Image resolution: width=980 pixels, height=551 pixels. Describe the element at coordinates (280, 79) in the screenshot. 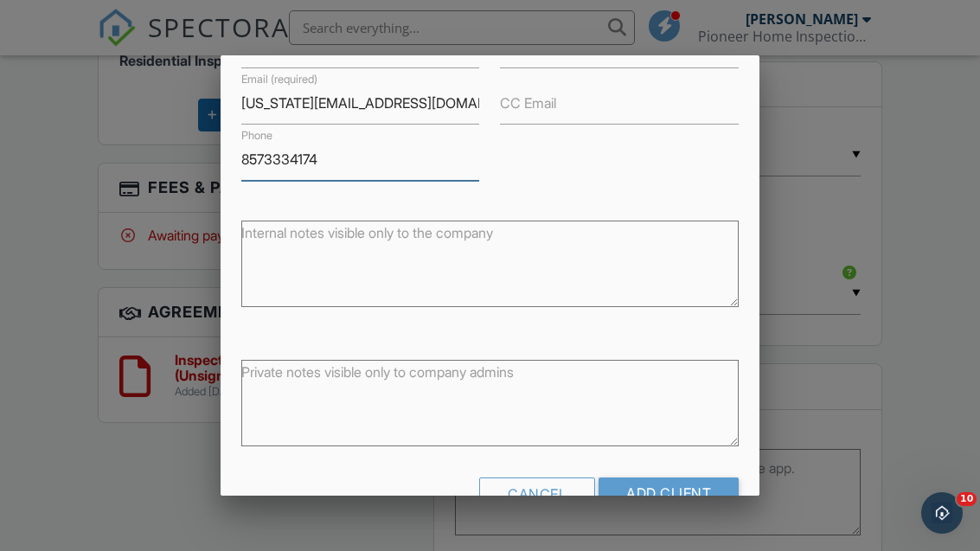

I see `label: Email (required)` at that location.